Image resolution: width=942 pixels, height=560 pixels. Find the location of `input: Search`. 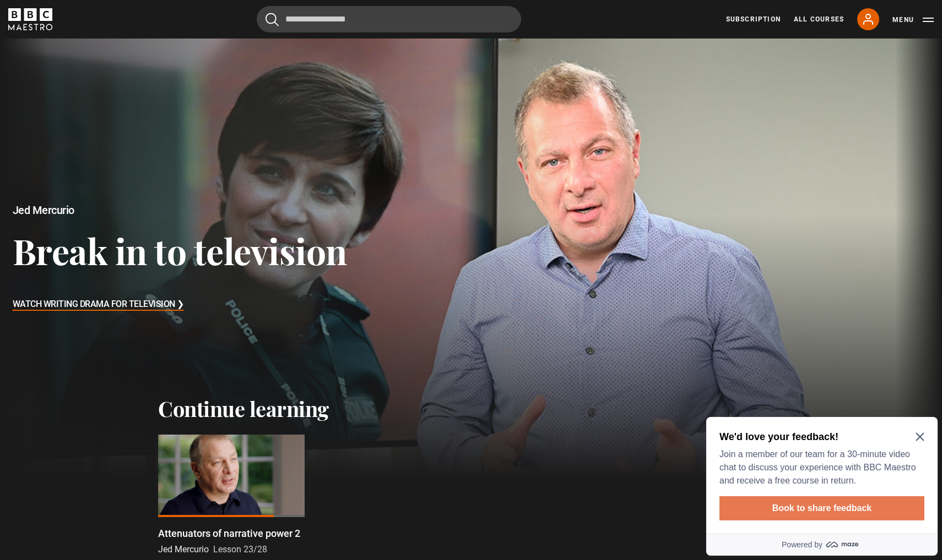

input: Search is located at coordinates (388, 19).